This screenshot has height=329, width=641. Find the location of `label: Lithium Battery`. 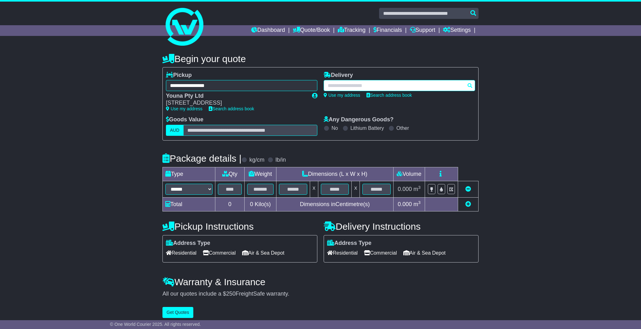

label: Lithium Battery is located at coordinates (367, 128).